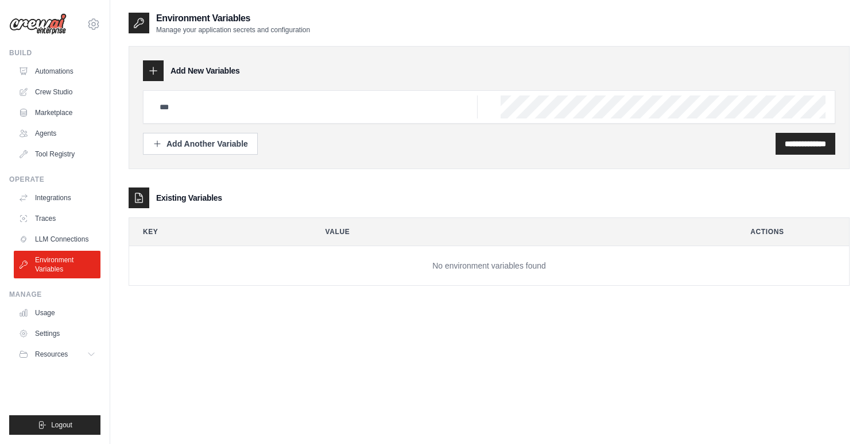 This screenshot has width=868, height=444. I want to click on a: Tool Registry, so click(57, 154).